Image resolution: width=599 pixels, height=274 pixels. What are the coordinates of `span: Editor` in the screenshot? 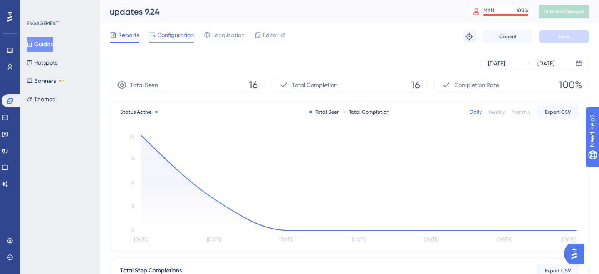 It's located at (270, 35).